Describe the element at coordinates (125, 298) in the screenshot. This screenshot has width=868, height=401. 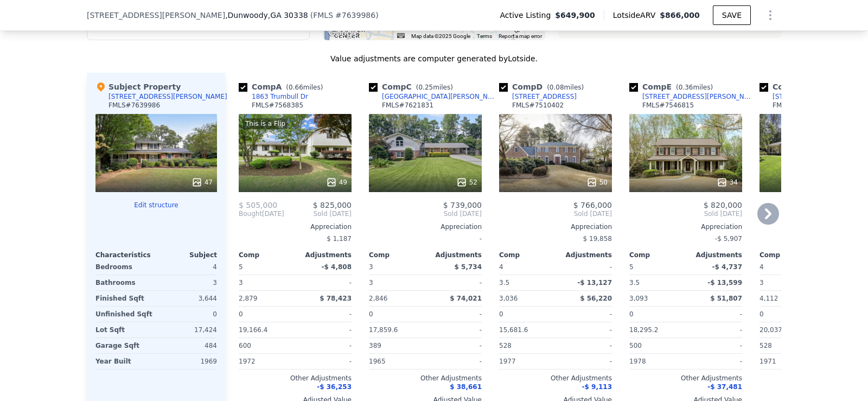
I see `div: Finished Sqft` at that location.